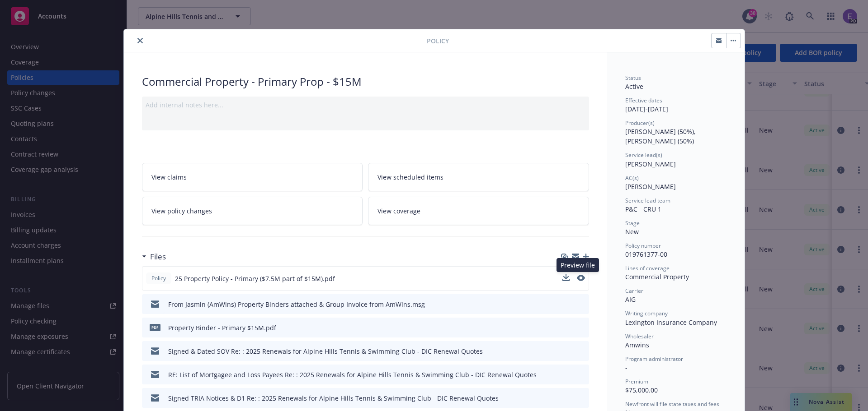  Describe the element at coordinates (644, 100) in the screenshot. I see `span: Effective dates` at that location.